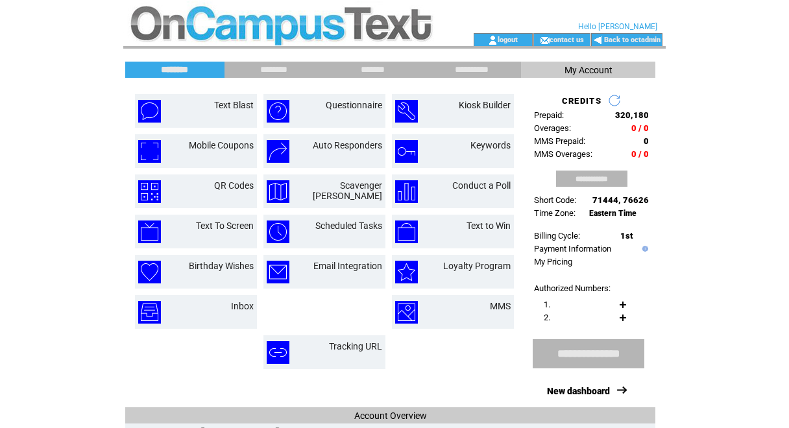 This screenshot has width=789, height=428. What do you see at coordinates (354, 105) in the screenshot?
I see `a: Questionnaire` at bounding box center [354, 105].